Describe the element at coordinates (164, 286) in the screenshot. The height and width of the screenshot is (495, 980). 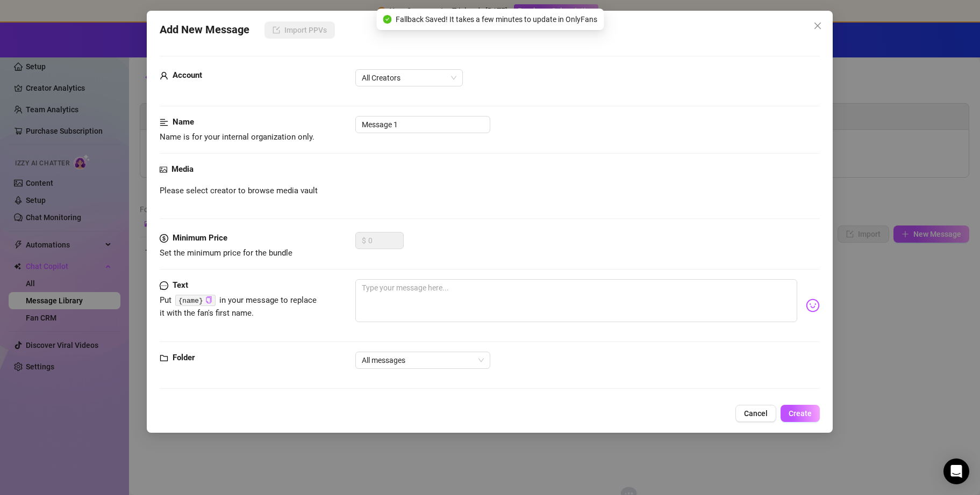
I see `span: message` at that location.